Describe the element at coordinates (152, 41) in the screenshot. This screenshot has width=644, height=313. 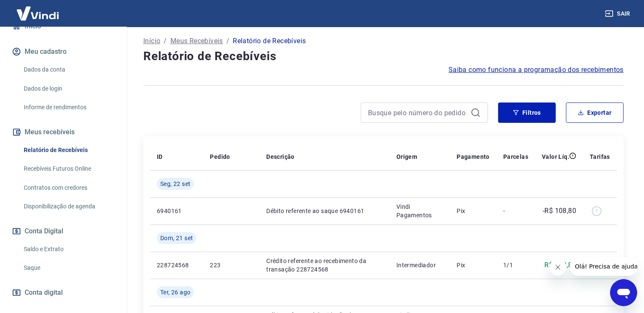
I see `p: Início` at that location.